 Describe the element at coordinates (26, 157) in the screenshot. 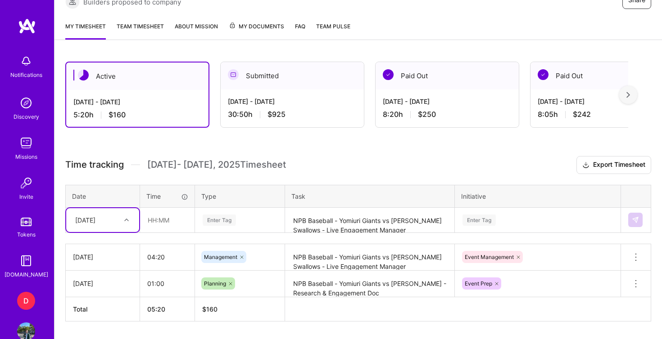

I see `div: Missions` at that location.